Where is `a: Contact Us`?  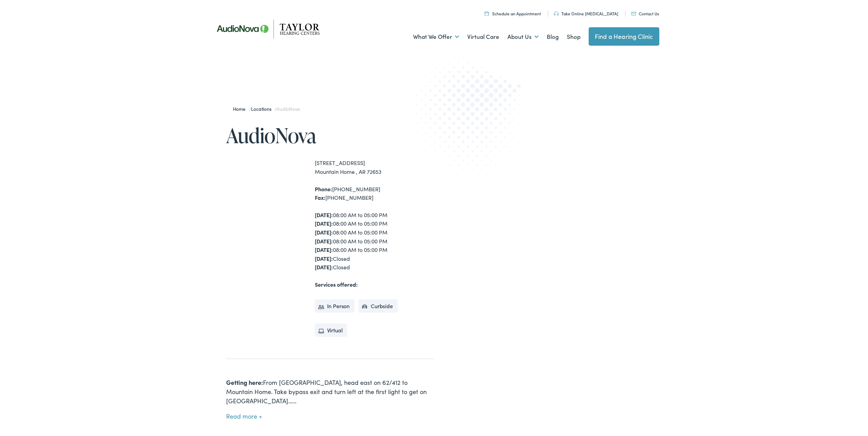 a: Contact Us is located at coordinates (645, 13).